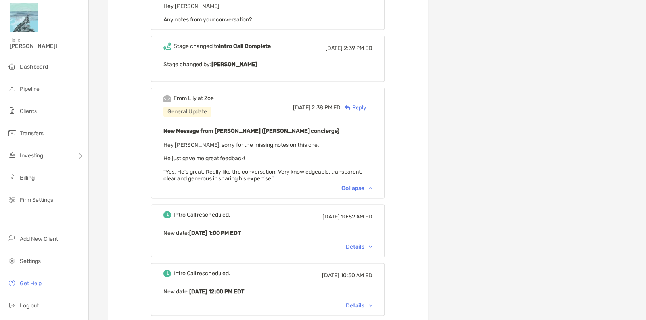  What do you see at coordinates (31, 283) in the screenshot?
I see `span: Get Help` at bounding box center [31, 283].